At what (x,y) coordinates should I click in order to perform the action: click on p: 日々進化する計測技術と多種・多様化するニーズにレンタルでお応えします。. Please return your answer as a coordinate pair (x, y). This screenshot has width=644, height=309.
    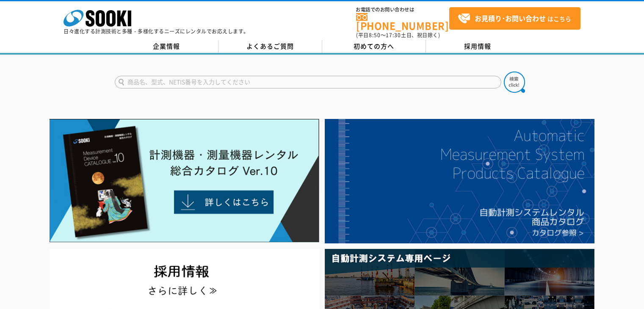
    Looking at the image, I should click on (156, 31).